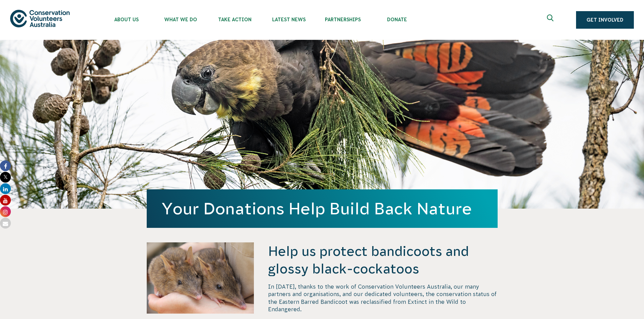  What do you see at coordinates (343, 20) in the screenshot?
I see `span: Partnerships` at bounding box center [343, 20].